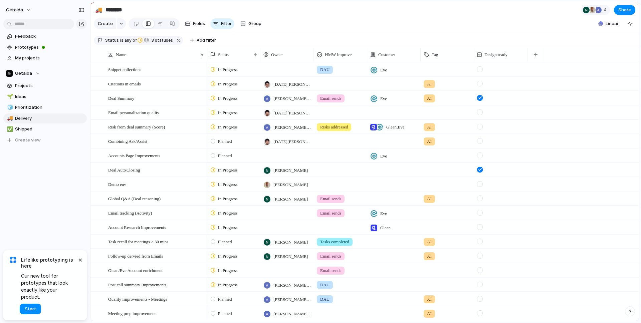  I want to click on span: Fields, so click(199, 24).